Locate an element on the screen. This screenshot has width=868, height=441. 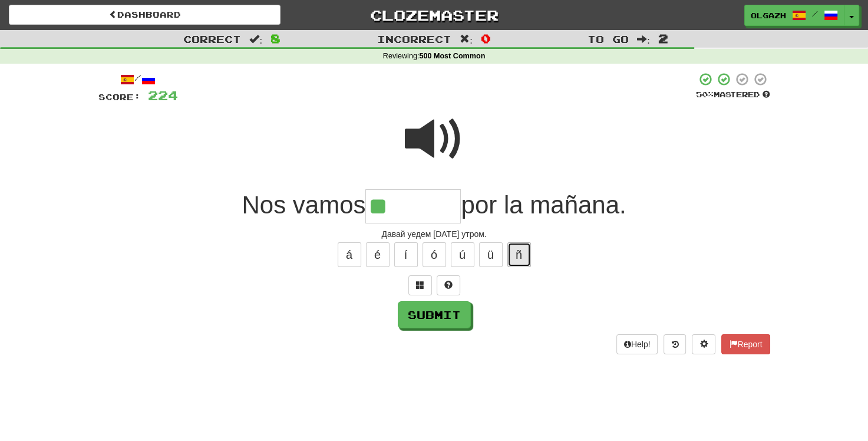
button: á is located at coordinates (350, 255).